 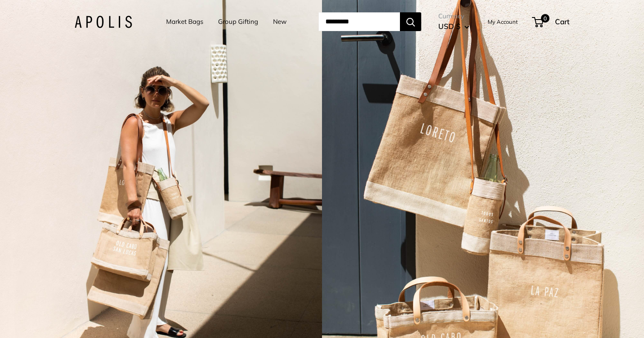 I want to click on a: 0 Cart, so click(x=551, y=22).